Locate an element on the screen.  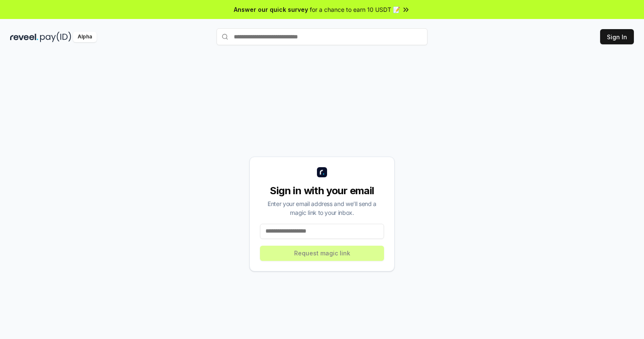
span: Answer our quick survey is located at coordinates (271, 9).